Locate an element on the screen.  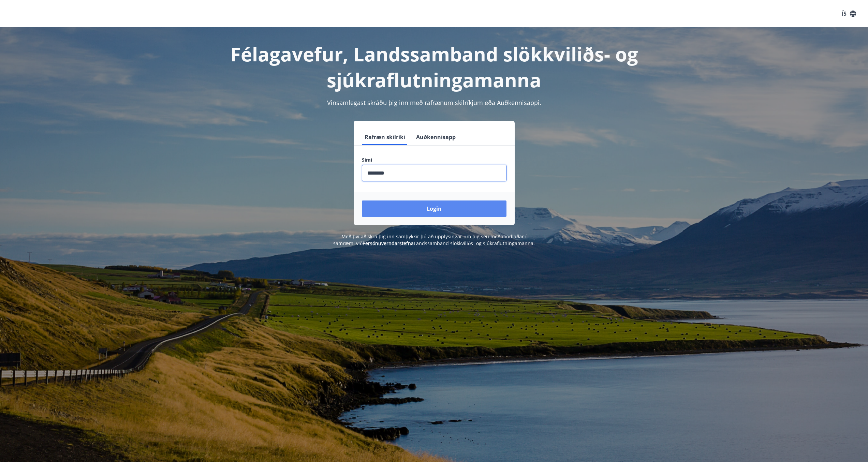
span: Með því að skrá þig inn samþykkir þú að upplýsingar um þig séu meðhöndlaðar í samræmi við Landssa... is located at coordinates (434, 240).